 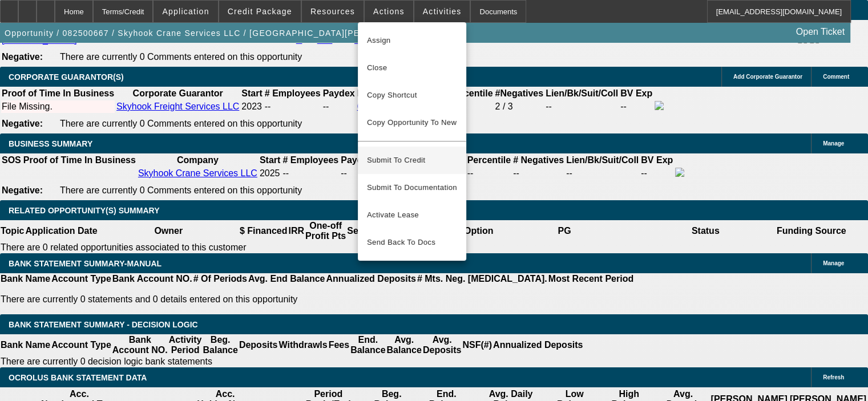 I want to click on span: Submit To Credit, so click(x=412, y=160).